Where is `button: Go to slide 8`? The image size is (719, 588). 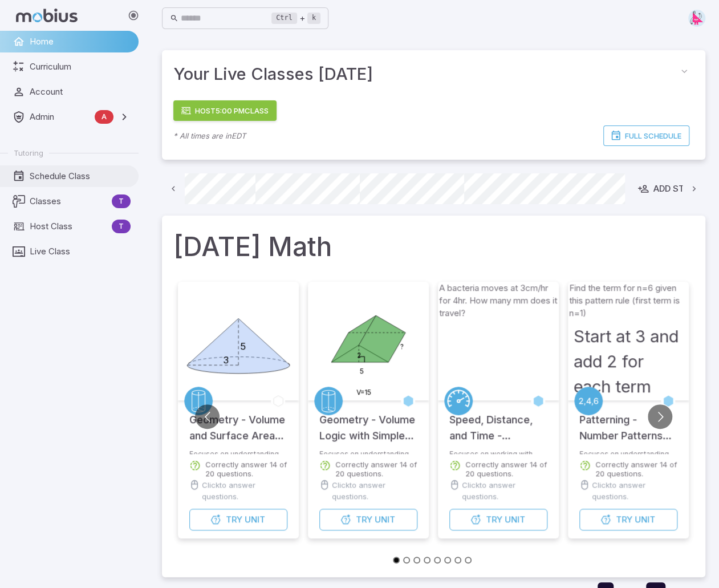 button: Go to slide 8 is located at coordinates (468, 560).